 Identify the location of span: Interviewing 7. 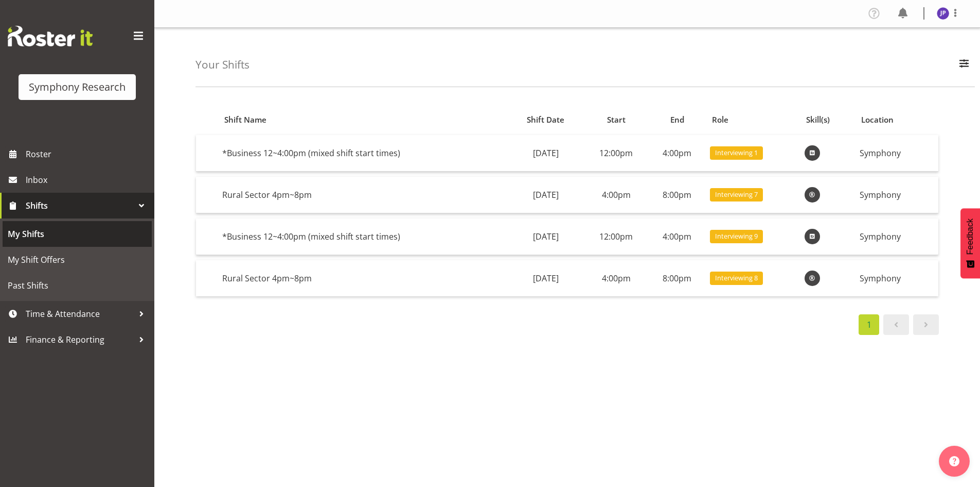
(736, 194).